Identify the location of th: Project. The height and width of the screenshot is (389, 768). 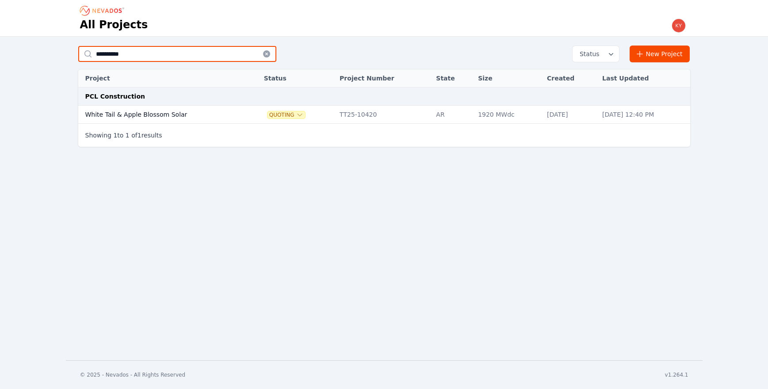
(162, 78).